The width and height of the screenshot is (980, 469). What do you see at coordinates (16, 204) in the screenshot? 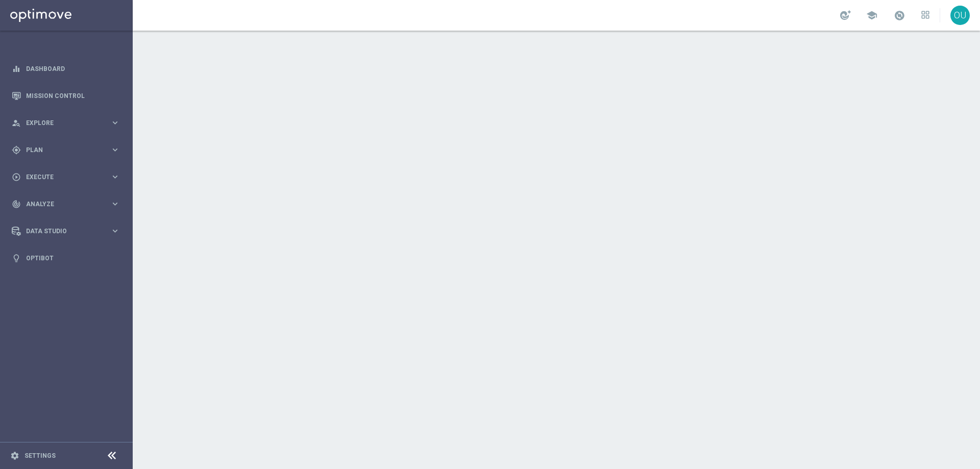
I see `i: track_changes` at bounding box center [16, 204].